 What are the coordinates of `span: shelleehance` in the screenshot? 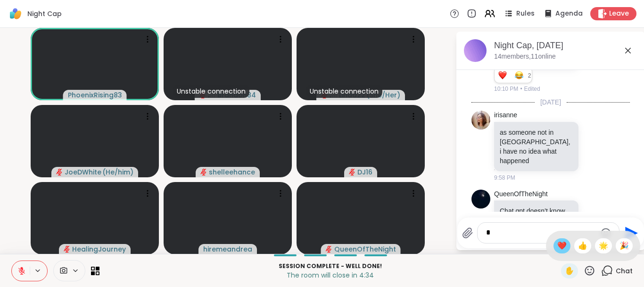 It's located at (232, 172).